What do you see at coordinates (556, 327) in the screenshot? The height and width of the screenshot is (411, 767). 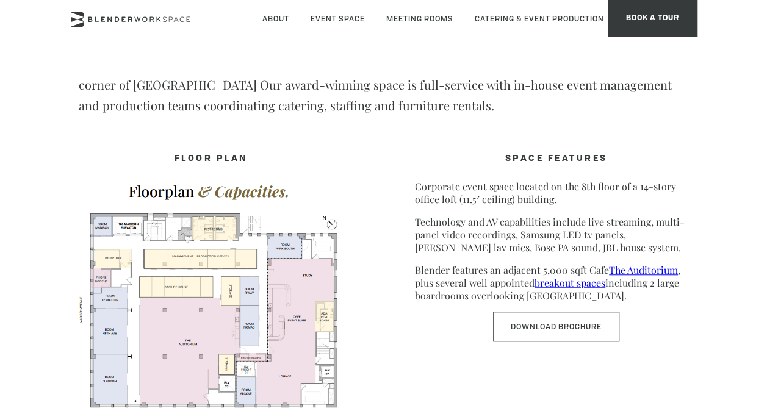 I see `a: Download Brochure` at bounding box center [556, 327].